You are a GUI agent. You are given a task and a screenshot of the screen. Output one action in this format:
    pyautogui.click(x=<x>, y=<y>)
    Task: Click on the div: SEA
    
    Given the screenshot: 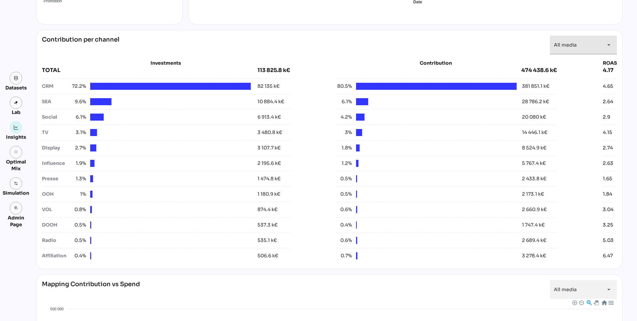 What is the action you would take?
    pyautogui.click(x=56, y=102)
    